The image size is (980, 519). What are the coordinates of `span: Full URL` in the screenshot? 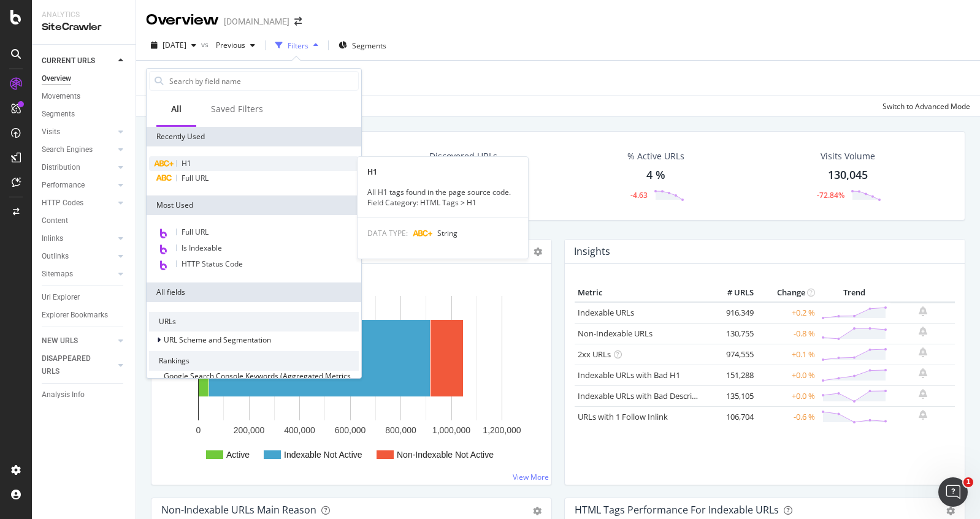 It's located at (195, 232).